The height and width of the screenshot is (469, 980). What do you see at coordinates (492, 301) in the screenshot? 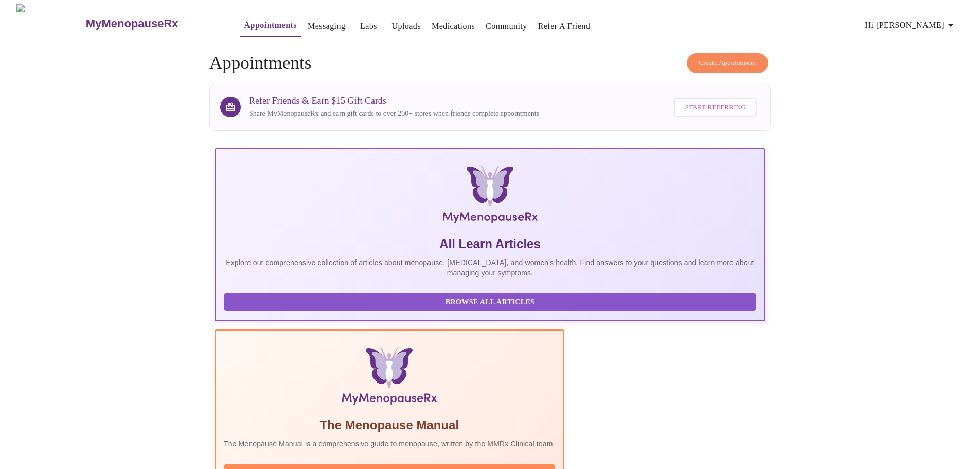
I see `a: Browse All Articles` at bounding box center [492, 301].